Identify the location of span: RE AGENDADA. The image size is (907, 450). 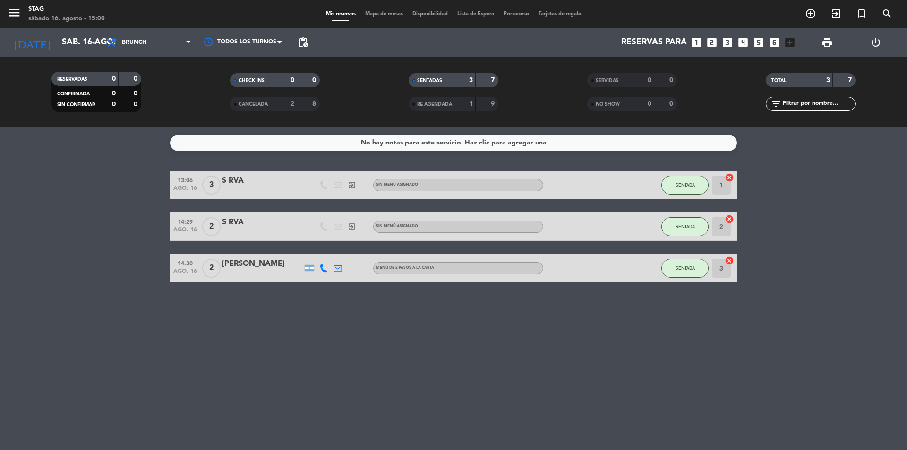
(435, 104).